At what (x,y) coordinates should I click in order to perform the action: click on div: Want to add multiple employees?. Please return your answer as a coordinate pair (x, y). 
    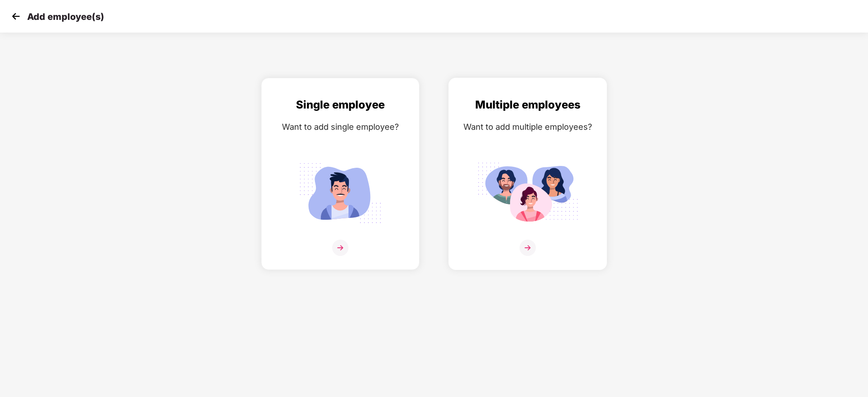
    Looking at the image, I should click on (528, 127).